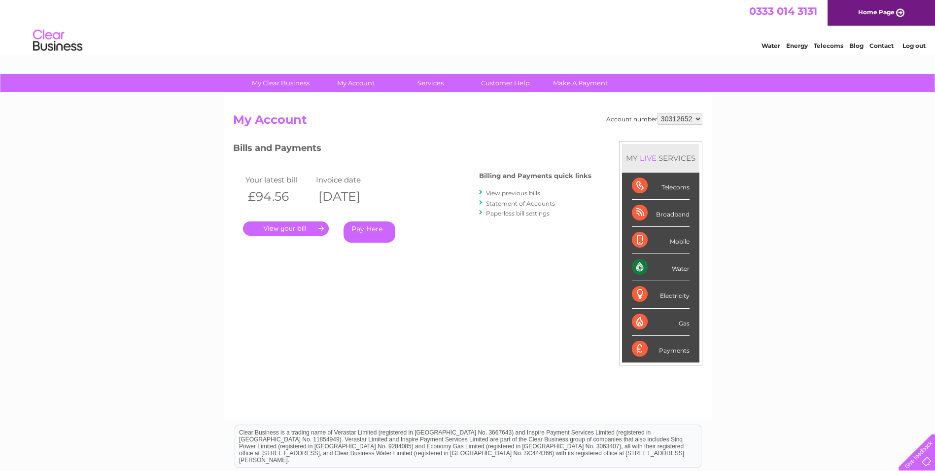 The height and width of the screenshot is (471, 935). Describe the element at coordinates (58, 40) in the screenshot. I see `img: logo.png` at that location.